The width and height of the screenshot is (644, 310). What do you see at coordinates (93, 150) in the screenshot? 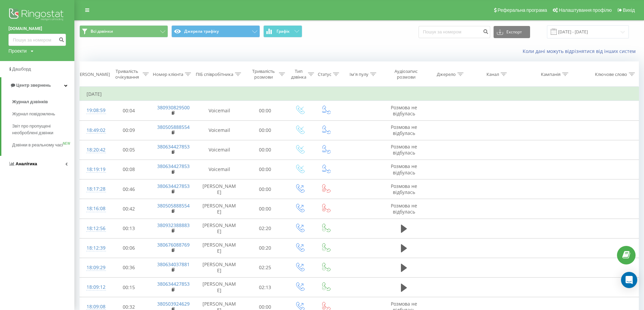
I see `div: 18:20:42` at bounding box center [93, 150].